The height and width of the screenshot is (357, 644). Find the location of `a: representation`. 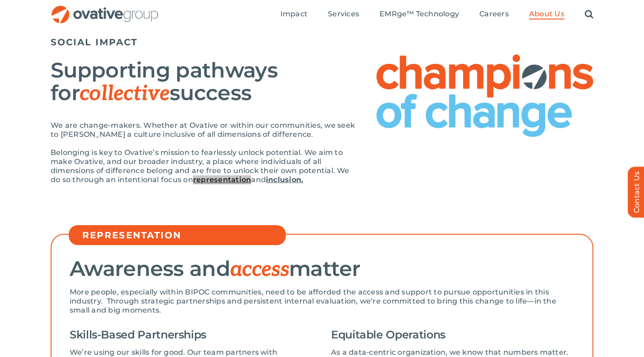

a: representation is located at coordinates (222, 179).